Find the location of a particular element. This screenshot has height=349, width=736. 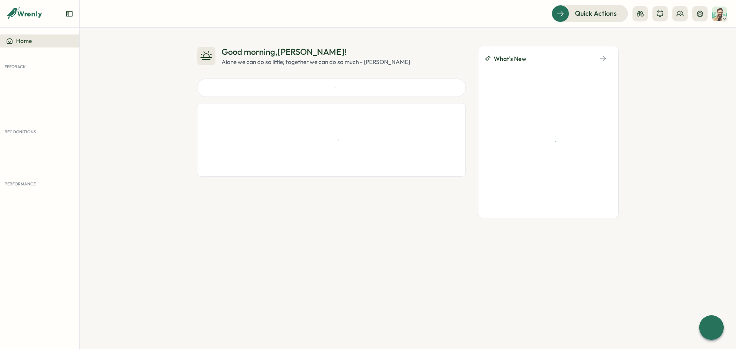

button: Expand sidebar is located at coordinates (69, 14).